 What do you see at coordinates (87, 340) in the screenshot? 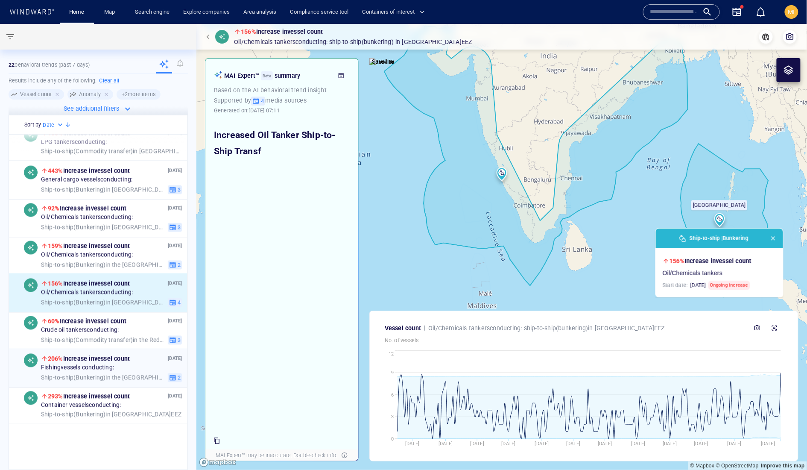
I see `span: Ship-to-ship ( Commodity transfer )` at bounding box center [87, 340].